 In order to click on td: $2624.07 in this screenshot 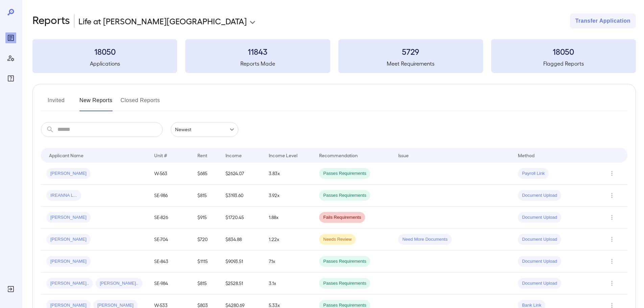, I will do `click(242, 173)`.